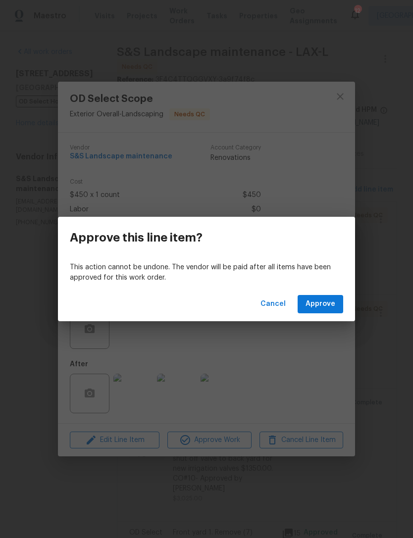 Image resolution: width=413 pixels, height=538 pixels. What do you see at coordinates (320, 304) in the screenshot?
I see `button: Approve` at bounding box center [320, 304].